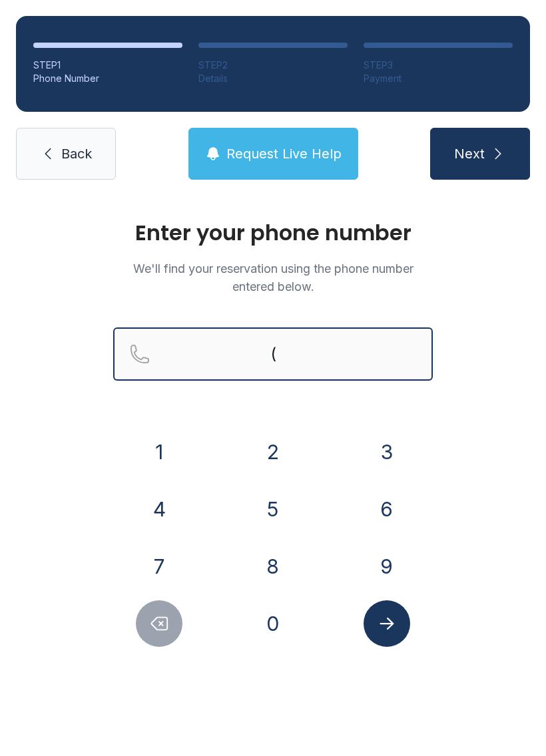  I want to click on div: Details, so click(273, 79).